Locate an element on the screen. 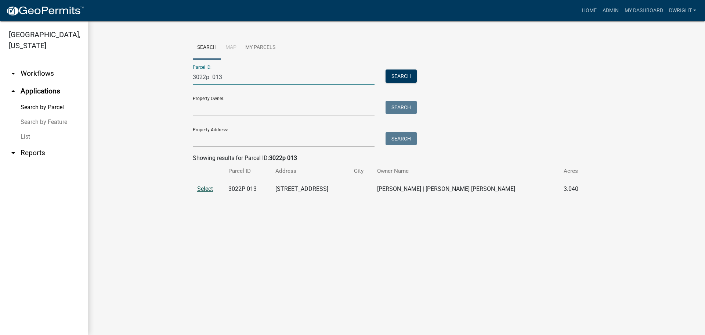 This screenshot has height=335, width=705. th: Parcel ID is located at coordinates (248, 171).